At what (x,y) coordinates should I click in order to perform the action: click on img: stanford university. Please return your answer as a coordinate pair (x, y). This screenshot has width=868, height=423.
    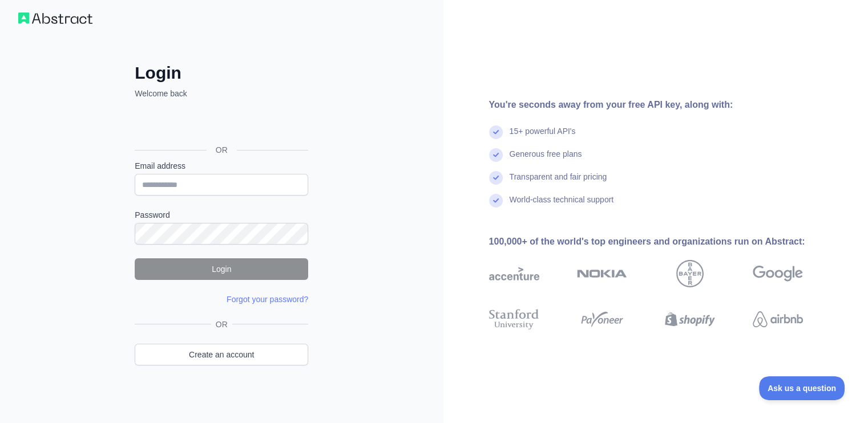
    Looking at the image, I should click on (514, 319).